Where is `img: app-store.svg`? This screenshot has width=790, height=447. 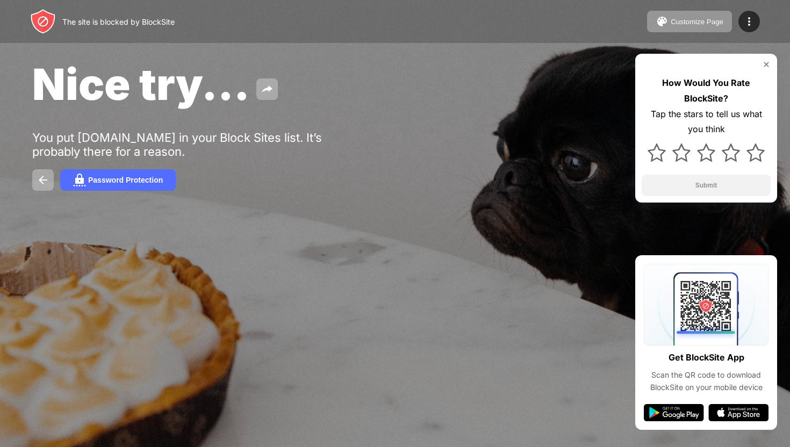
img: app-store.svg is located at coordinates (738, 413).